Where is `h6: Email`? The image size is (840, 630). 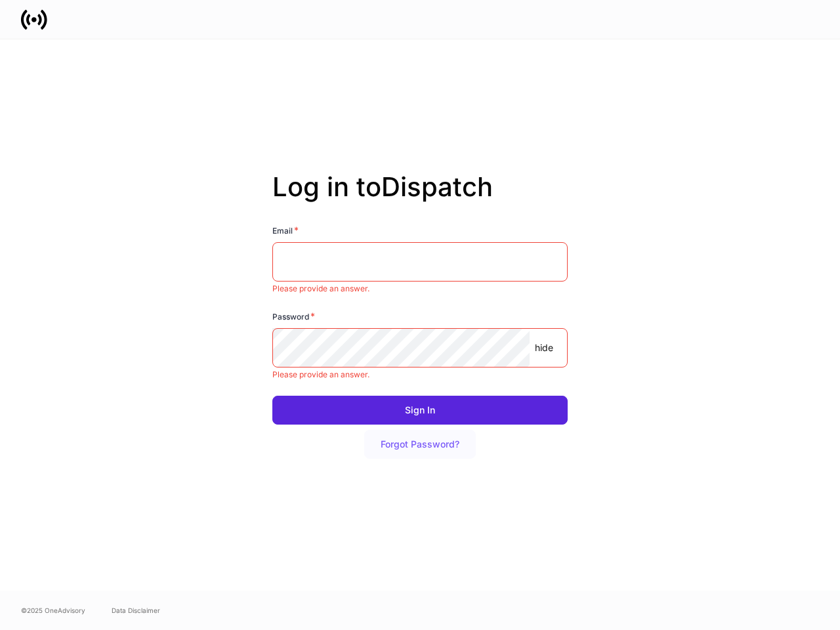
h6: Email is located at coordinates (285, 230).